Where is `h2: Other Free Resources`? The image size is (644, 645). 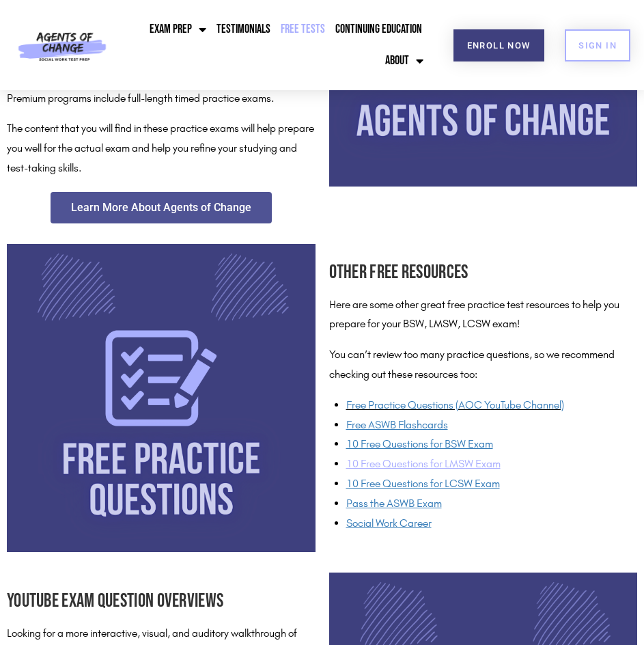
h2: Other Free Resources is located at coordinates (483, 273).